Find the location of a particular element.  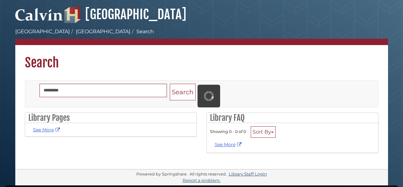

img: Working... is located at coordinates (209, 96).